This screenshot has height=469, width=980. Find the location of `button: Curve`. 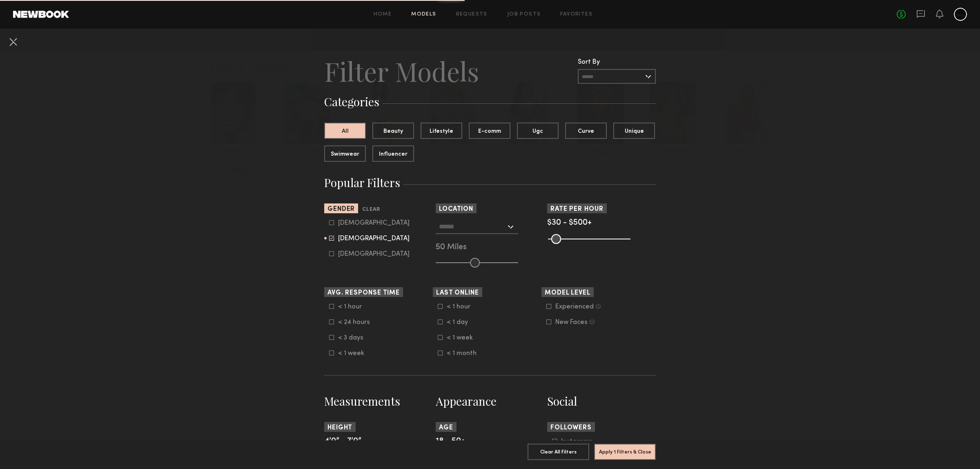

button: Curve is located at coordinates (585, 131).